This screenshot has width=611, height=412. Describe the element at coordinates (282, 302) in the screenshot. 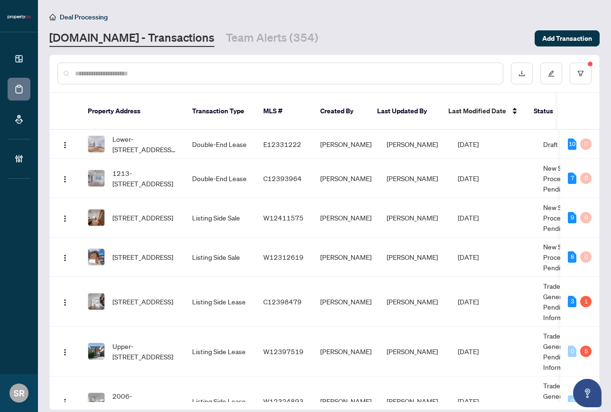

I see `span: C12398479` at that location.